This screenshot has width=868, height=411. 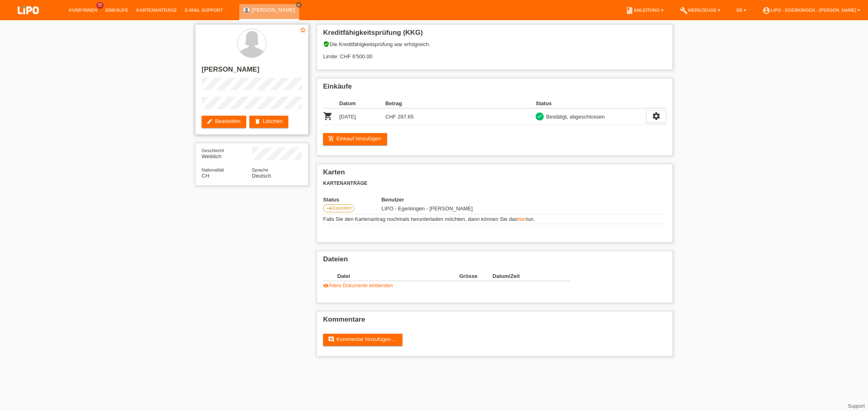 What do you see at coordinates (409, 104) in the screenshot?
I see `th: Betrag` at bounding box center [409, 104].